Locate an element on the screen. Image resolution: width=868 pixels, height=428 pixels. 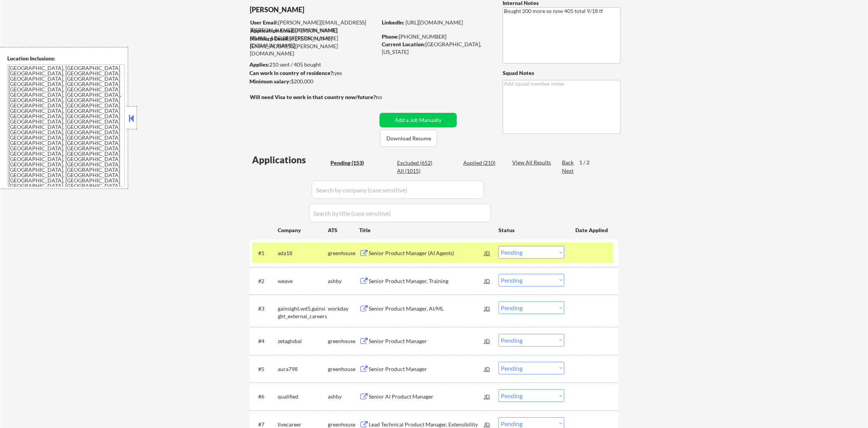
div: Company is located at coordinates (303, 230).